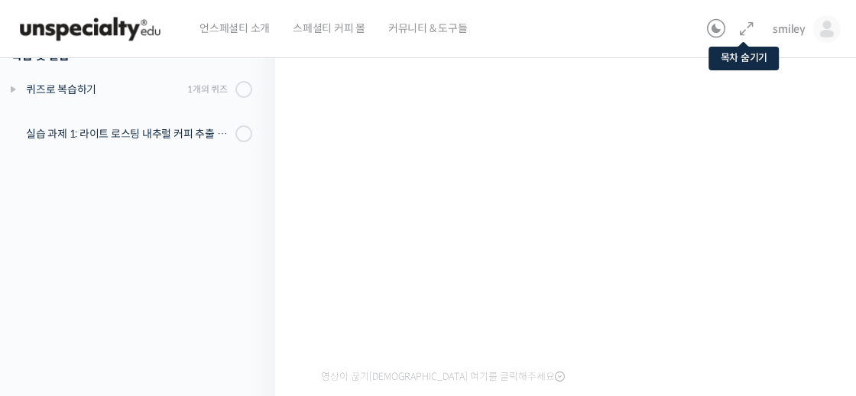  Describe the element at coordinates (149, 288) in the screenshot. I see `a: 대화` at that location.